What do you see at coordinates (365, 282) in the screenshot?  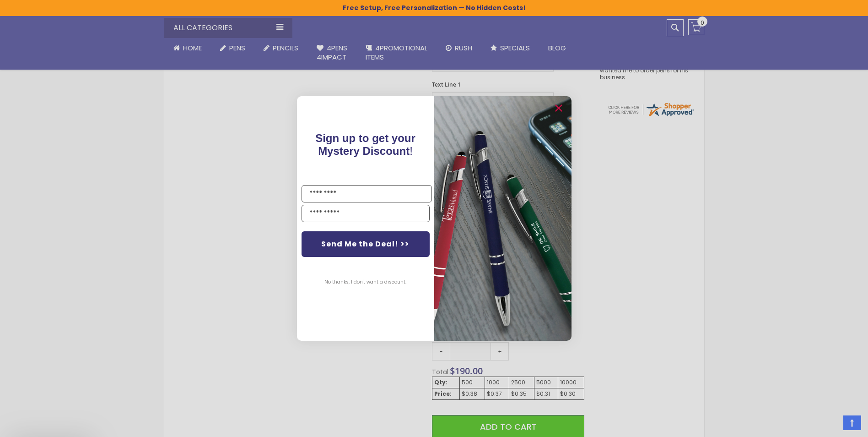 I see `button: No thanks, I don't want a discount.` at bounding box center [365, 282].